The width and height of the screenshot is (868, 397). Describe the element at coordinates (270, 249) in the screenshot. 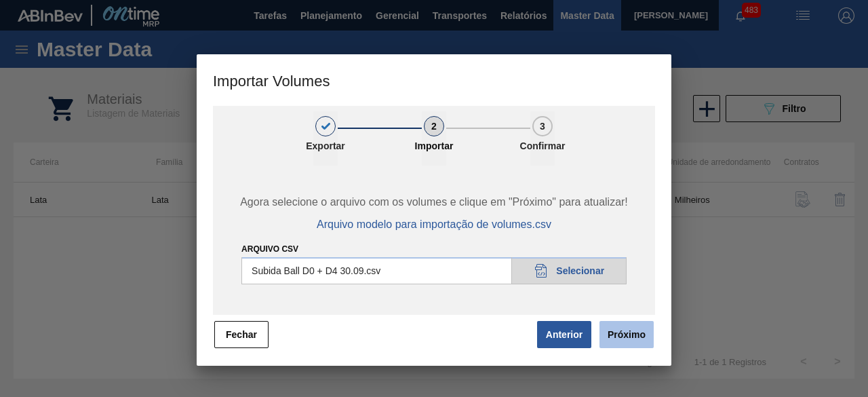

I see `label: Arquivo csv` at that location.